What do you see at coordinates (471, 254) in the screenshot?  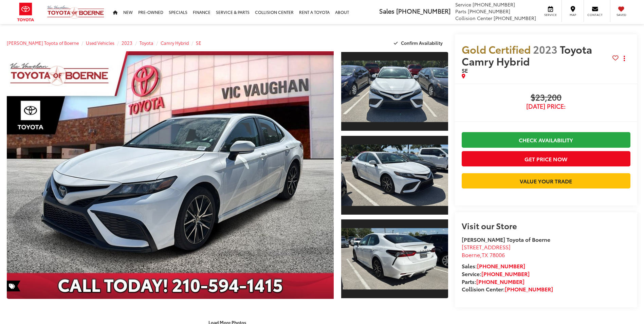 I see `span: Boerne` at bounding box center [471, 254].